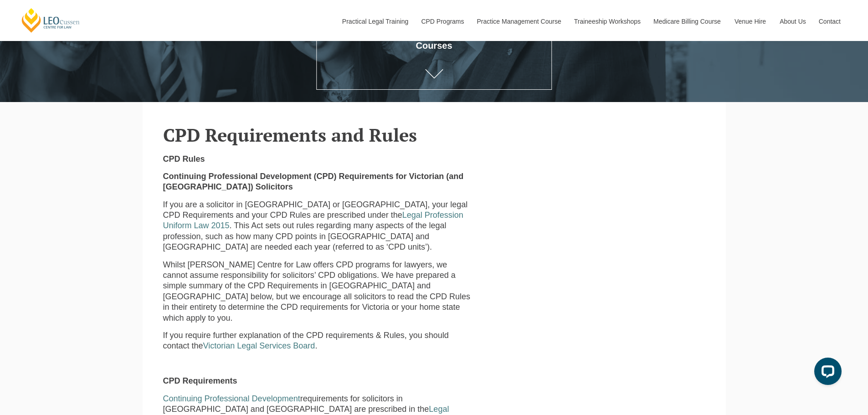  Describe the element at coordinates (442, 22) in the screenshot. I see `a: CPD Programs` at that location.